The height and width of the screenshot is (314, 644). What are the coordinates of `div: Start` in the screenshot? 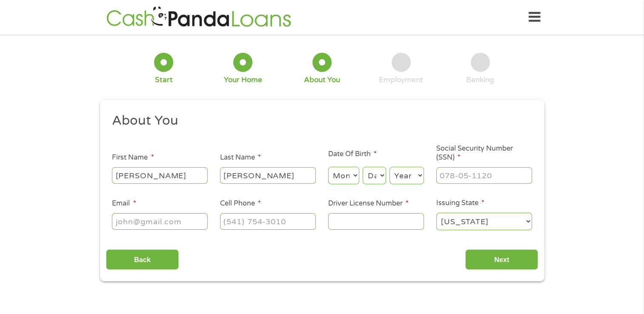 It's located at (164, 80).